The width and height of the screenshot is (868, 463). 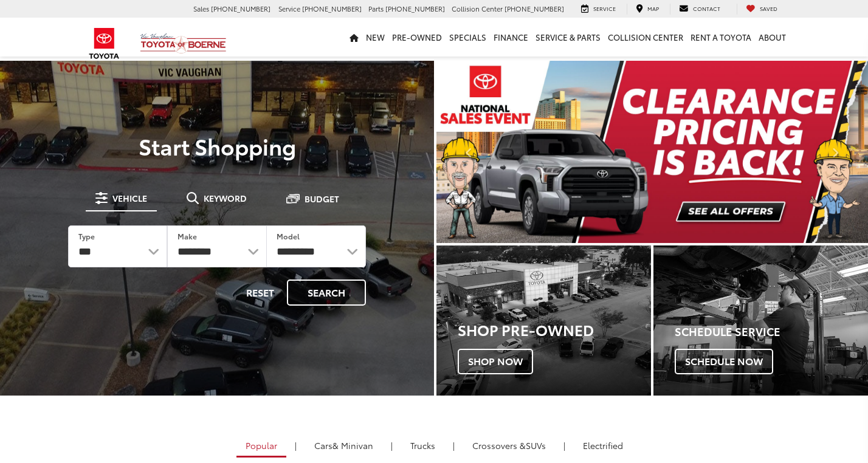 What do you see at coordinates (261, 446) in the screenshot?
I see `a: Popular` at bounding box center [261, 446].